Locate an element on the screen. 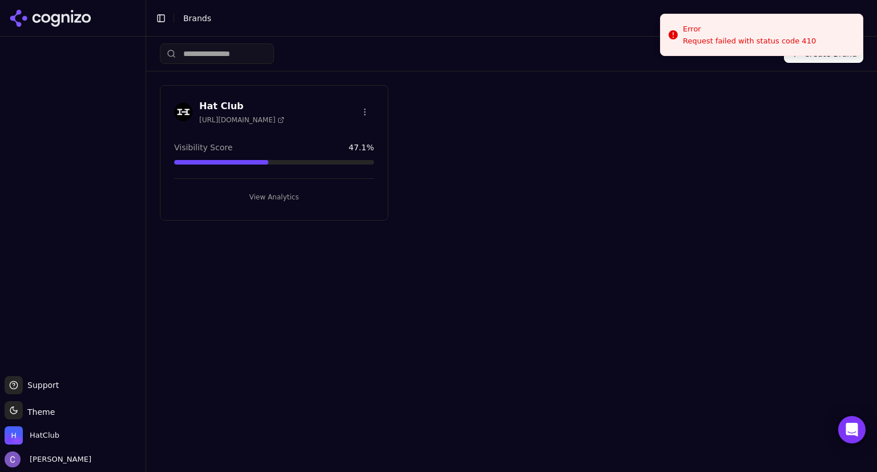  img: Chris Hayes is located at coordinates (13, 459).